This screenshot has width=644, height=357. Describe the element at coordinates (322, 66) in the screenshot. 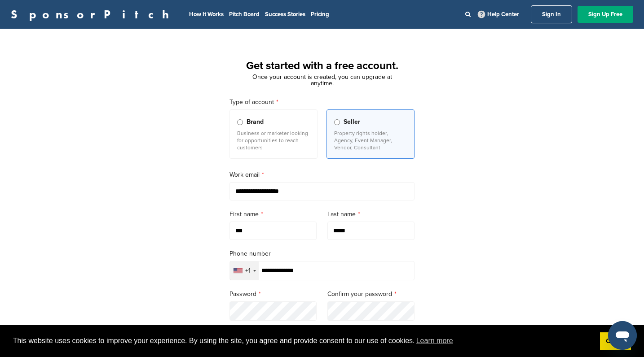

I see `h1: Get started with a free account.` at that location.